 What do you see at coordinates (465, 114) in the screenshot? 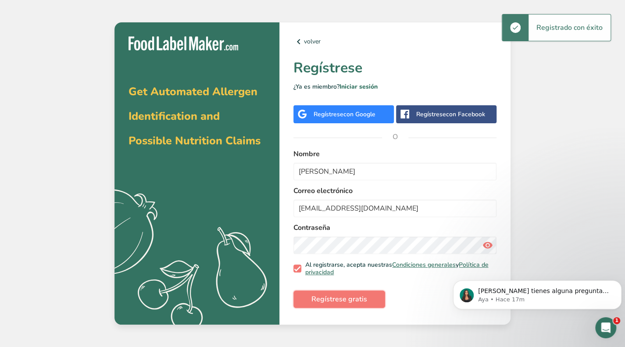
I see `span: con Facebook` at bounding box center [465, 114].